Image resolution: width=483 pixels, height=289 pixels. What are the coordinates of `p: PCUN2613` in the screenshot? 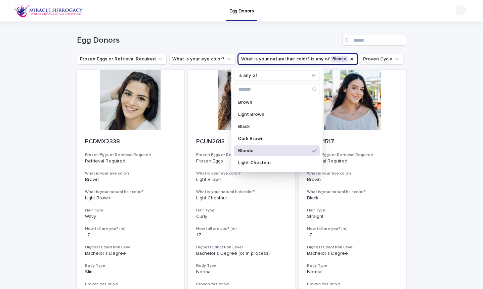 It's located at (241, 142).